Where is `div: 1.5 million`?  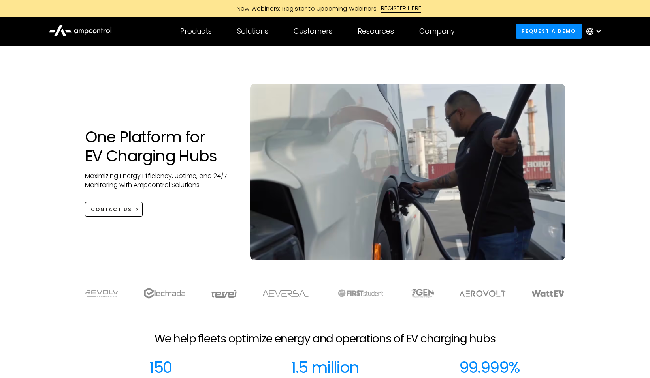
div: 1.5 million is located at coordinates (325, 368).